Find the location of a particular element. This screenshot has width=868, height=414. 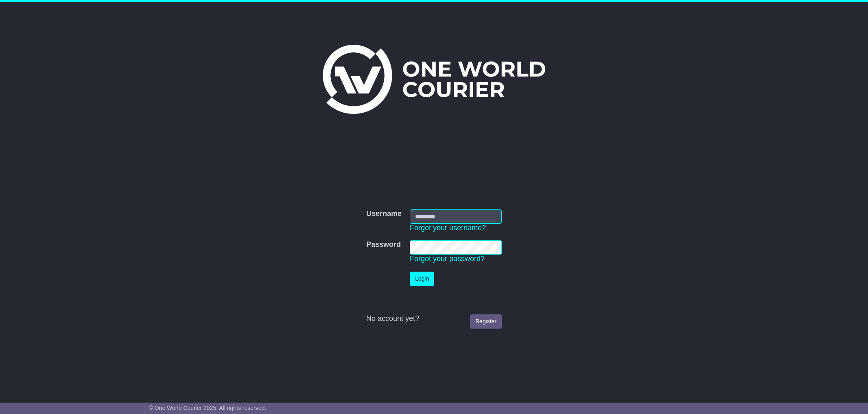

a: Register is located at coordinates (486, 321).